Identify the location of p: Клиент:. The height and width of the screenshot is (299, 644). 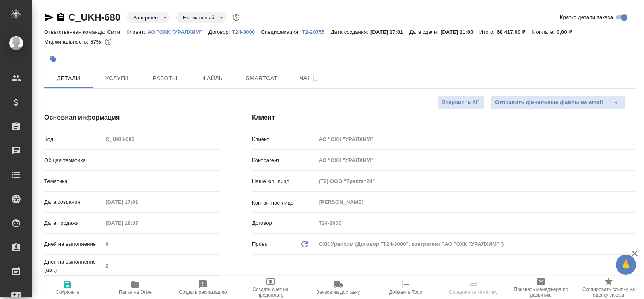
(137, 32).